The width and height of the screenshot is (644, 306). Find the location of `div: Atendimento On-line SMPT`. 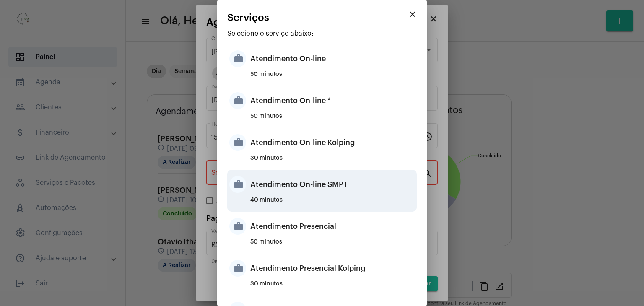

div: Atendimento On-line SMPT is located at coordinates (333, 185).